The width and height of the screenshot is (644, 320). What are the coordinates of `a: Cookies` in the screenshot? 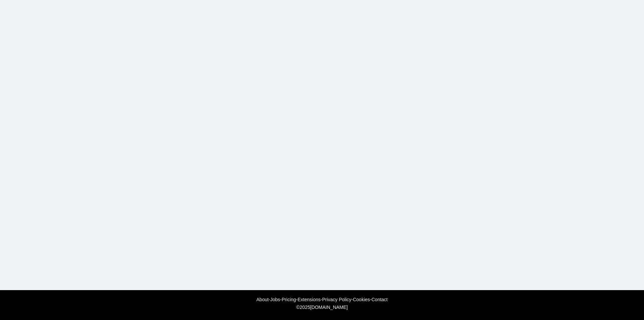 It's located at (361, 299).